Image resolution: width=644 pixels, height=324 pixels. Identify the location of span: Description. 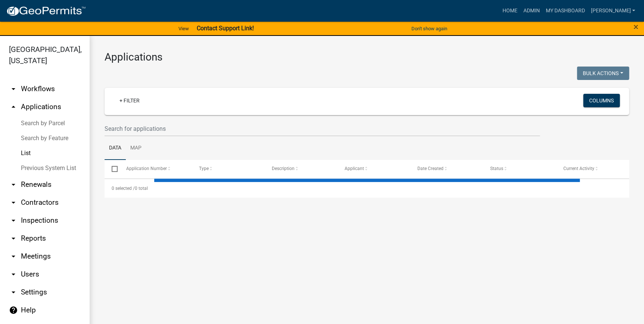
(283, 169).